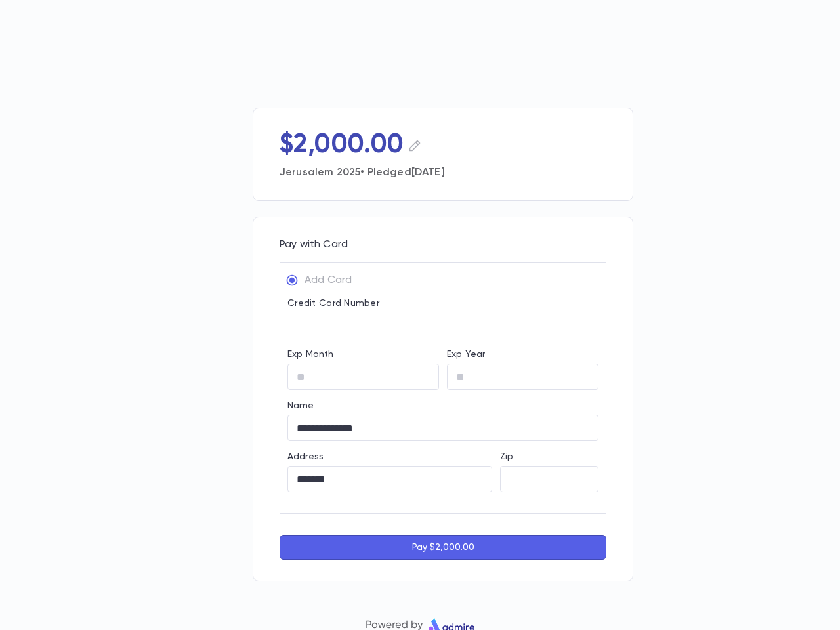  What do you see at coordinates (443, 303) in the screenshot?
I see `p: Credit Card Number` at bounding box center [443, 303].